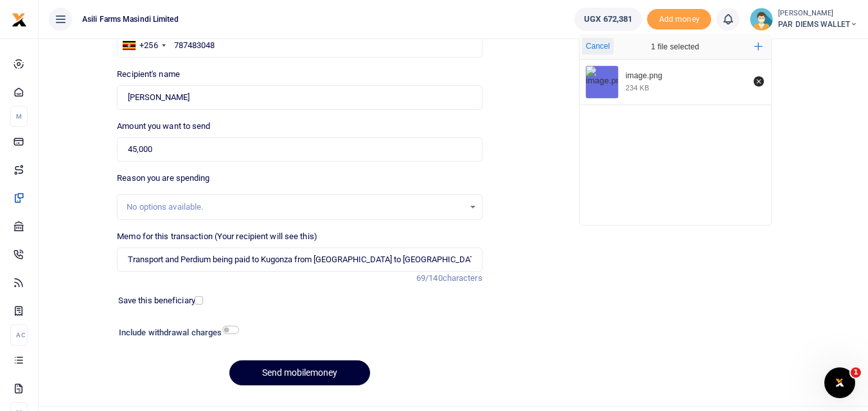 This screenshot has height=411, width=868. What do you see at coordinates (679, 20) in the screenshot?
I see `span: Add money` at bounding box center [679, 20].